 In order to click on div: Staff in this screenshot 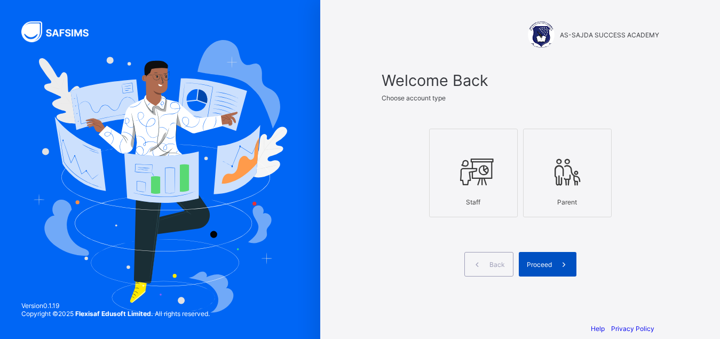, I will do `click(473, 202)`.